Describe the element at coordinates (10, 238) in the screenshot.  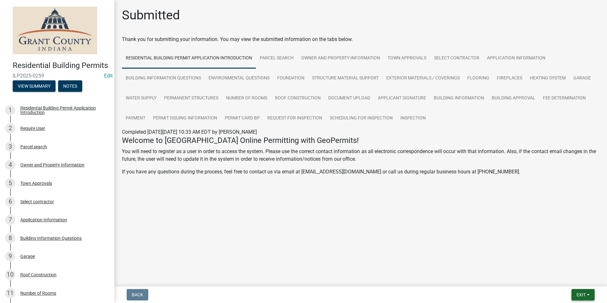
I see `div: 8` at that location.